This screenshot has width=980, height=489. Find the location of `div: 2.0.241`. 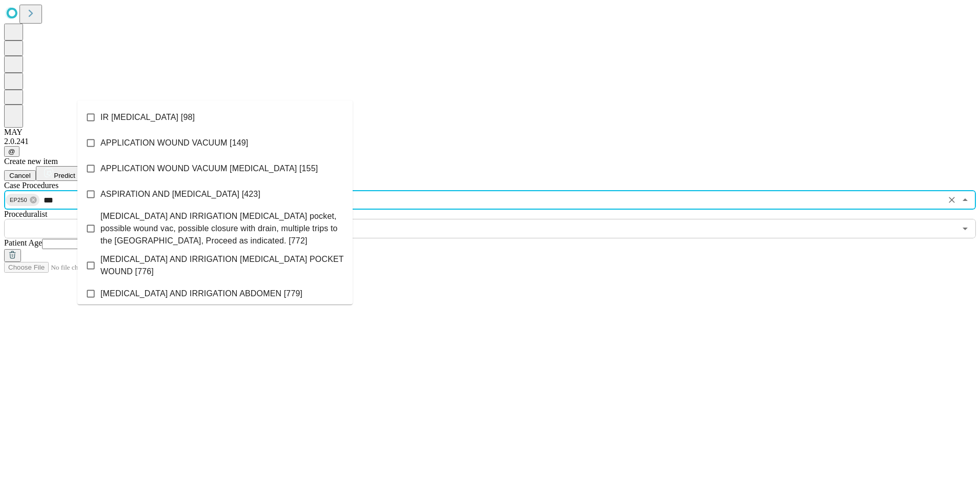

div: 2.0.241 is located at coordinates (490, 142).